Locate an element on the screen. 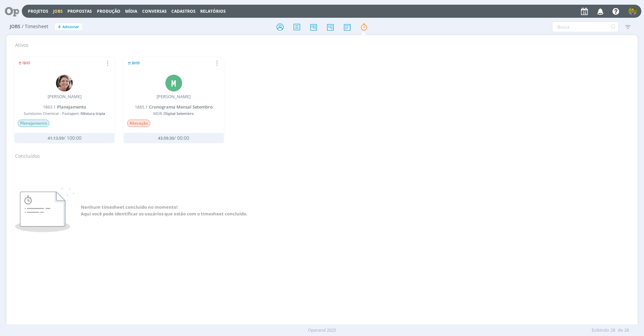  a: Jobs is located at coordinates (58, 11).